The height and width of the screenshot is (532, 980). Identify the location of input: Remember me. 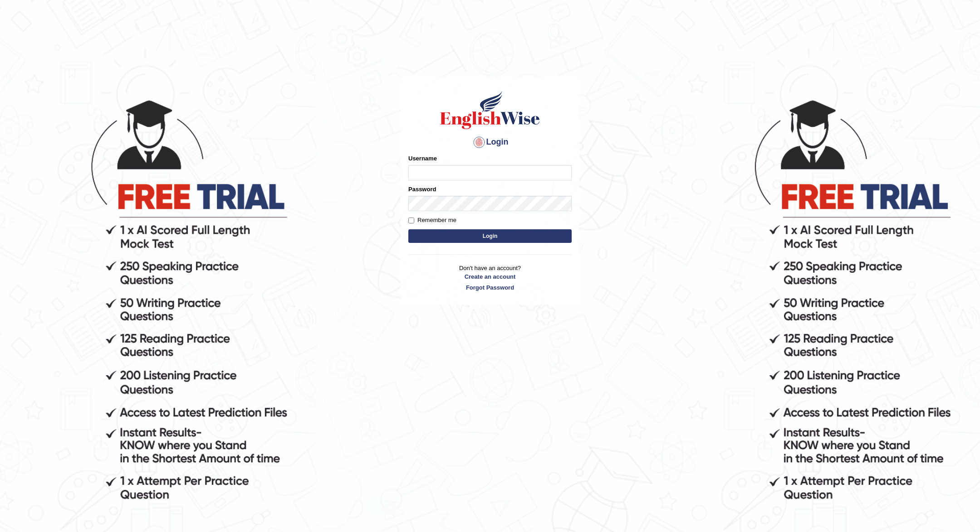
(411, 220).